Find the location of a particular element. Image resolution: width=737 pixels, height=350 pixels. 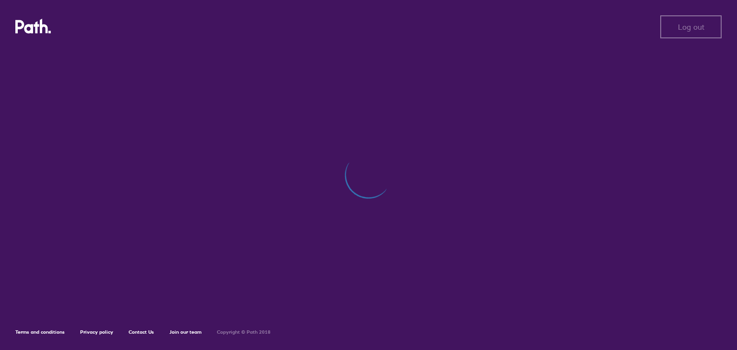

a: Terms and conditions is located at coordinates (40, 332).